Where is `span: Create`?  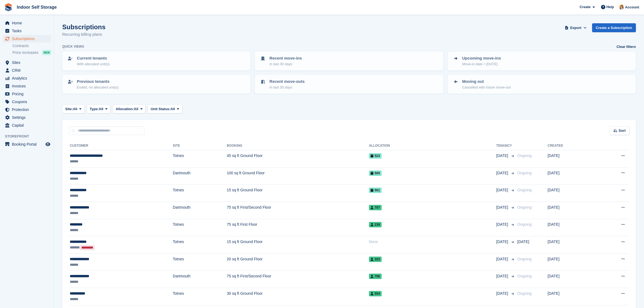
span: Create is located at coordinates (585, 7).